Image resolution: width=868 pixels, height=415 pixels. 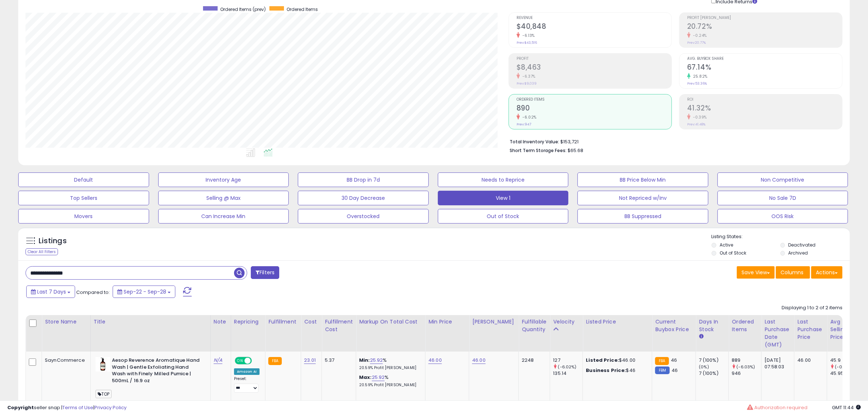 What do you see at coordinates (616, 360) in the screenshot?
I see `div: $46.00` at bounding box center [616, 360].